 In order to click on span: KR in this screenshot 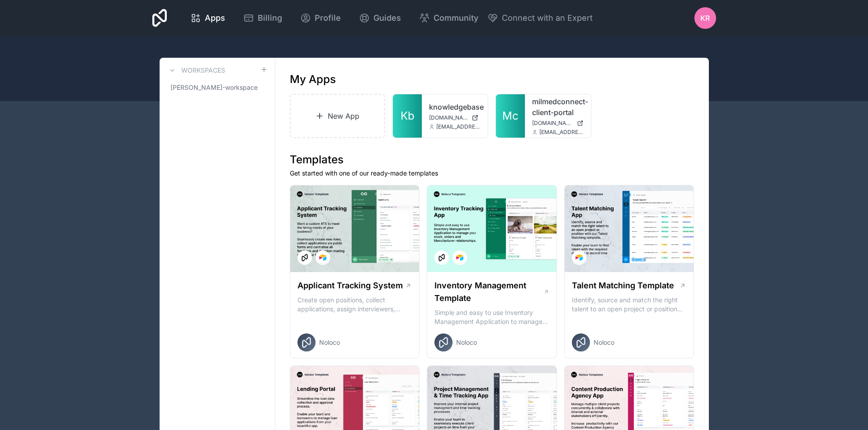, I will do `click(705, 18)`.